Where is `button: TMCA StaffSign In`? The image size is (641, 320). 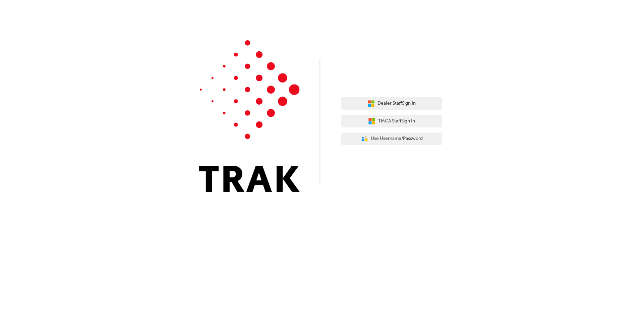
button: TMCA StaffSign In is located at coordinates (391, 121).